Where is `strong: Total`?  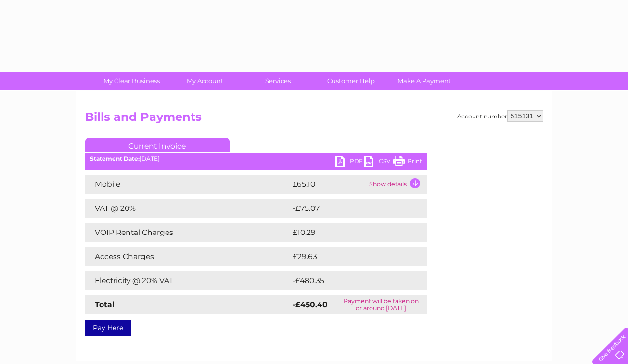 strong: Total is located at coordinates (104, 304).